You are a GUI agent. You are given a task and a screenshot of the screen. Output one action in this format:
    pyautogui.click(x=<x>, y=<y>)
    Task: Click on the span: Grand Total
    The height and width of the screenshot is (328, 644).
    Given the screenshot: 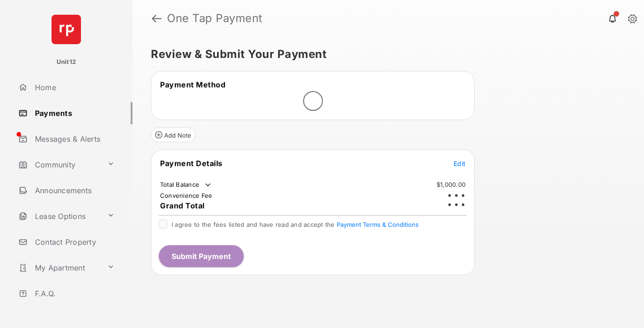 What is the action you would take?
    pyautogui.click(x=182, y=205)
    